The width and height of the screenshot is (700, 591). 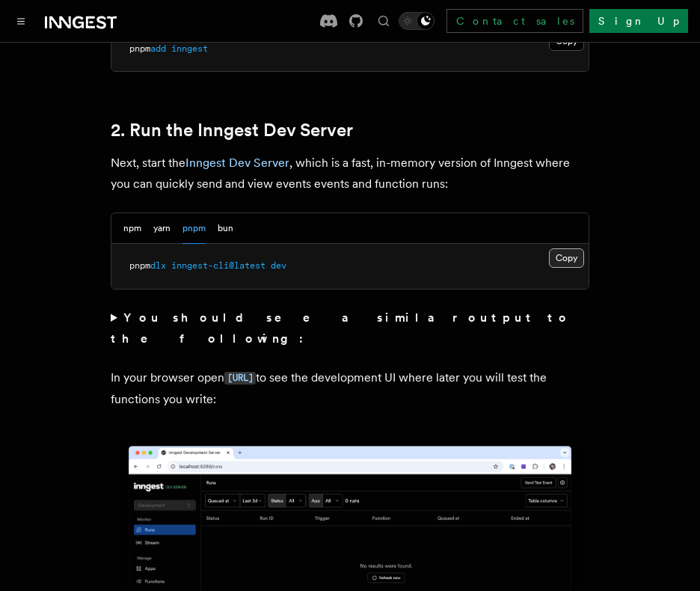 What do you see at coordinates (193, 228) in the screenshot?
I see `button: pnpm` at bounding box center [193, 228].